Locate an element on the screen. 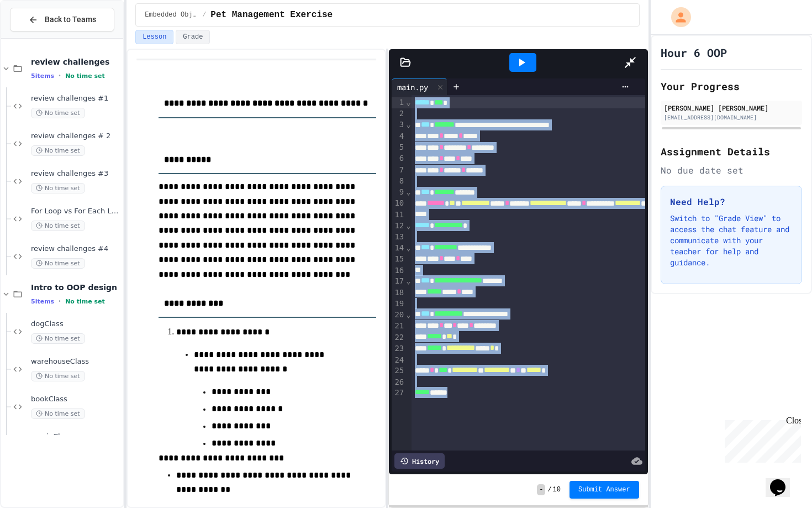  div: 14 is located at coordinates (398, 248).